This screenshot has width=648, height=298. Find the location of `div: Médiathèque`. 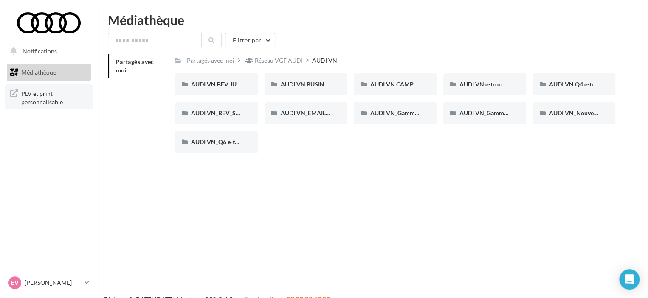

div: Médiathèque is located at coordinates (373, 20).